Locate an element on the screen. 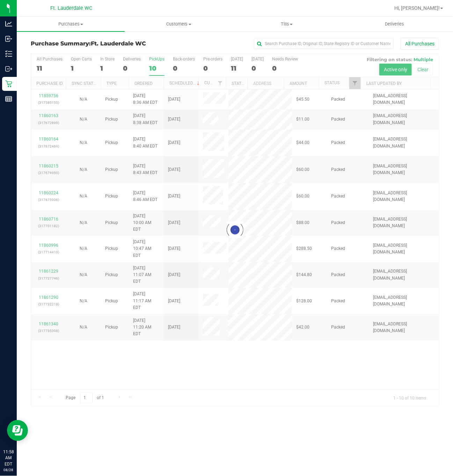 The width and height of the screenshot is (453, 476). span: Purchases is located at coordinates (70, 24).